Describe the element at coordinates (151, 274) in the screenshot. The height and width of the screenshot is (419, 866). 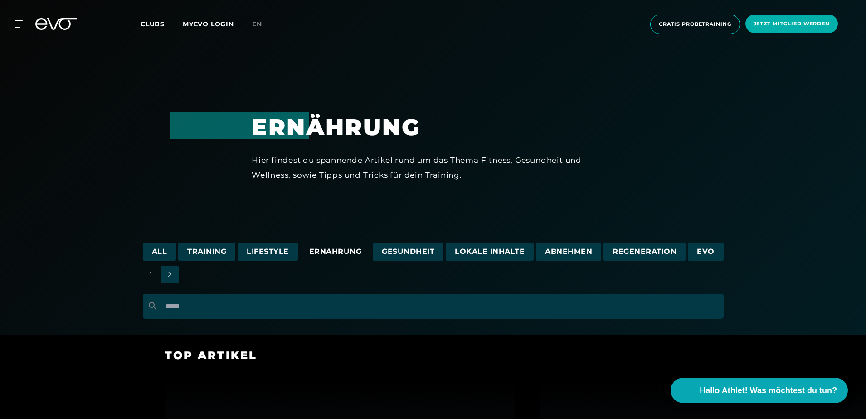
I see `span: 1` at that location.